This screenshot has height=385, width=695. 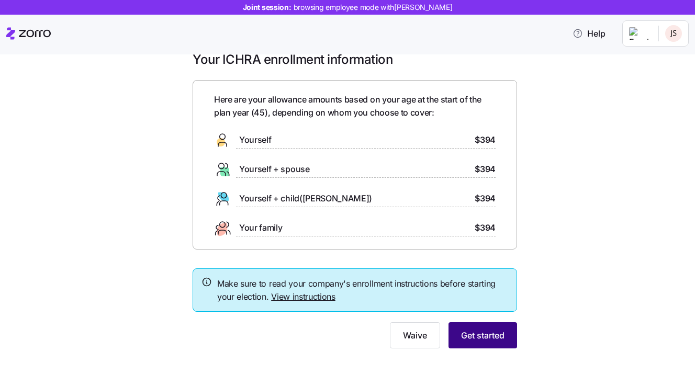 What do you see at coordinates (255, 140) in the screenshot?
I see `span: Yourself` at bounding box center [255, 140].